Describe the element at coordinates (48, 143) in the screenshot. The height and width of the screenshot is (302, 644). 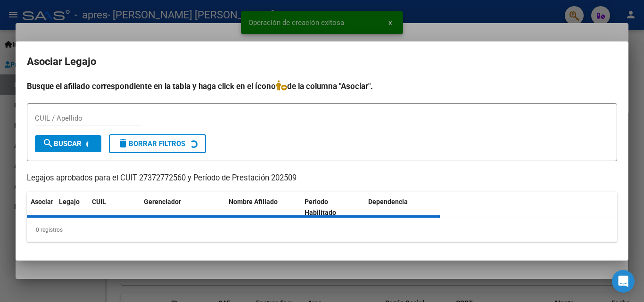
I see `mat-icon: search` at that location.